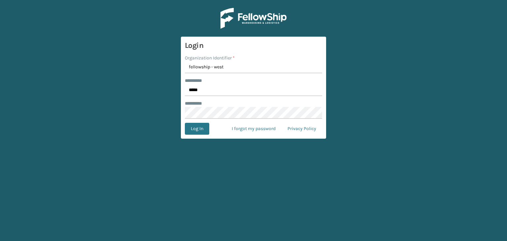 Image resolution: width=507 pixels, height=241 pixels. I want to click on label: Organization Identifier, so click(210, 58).